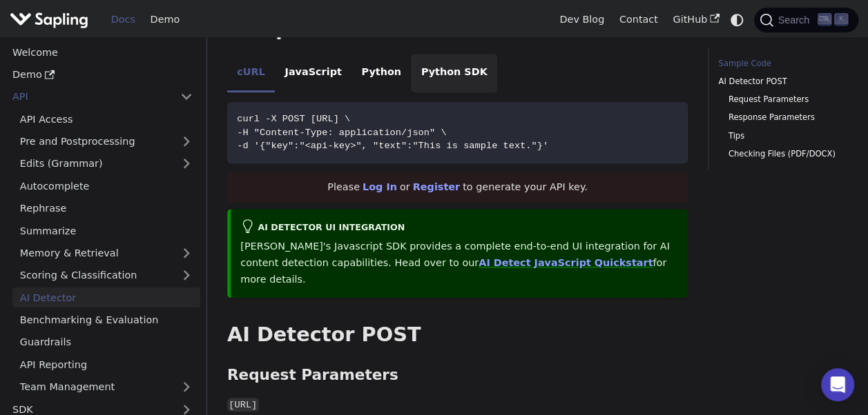  What do you see at coordinates (459, 227) in the screenshot?
I see `div: AI Detector UI integration` at bounding box center [459, 227].